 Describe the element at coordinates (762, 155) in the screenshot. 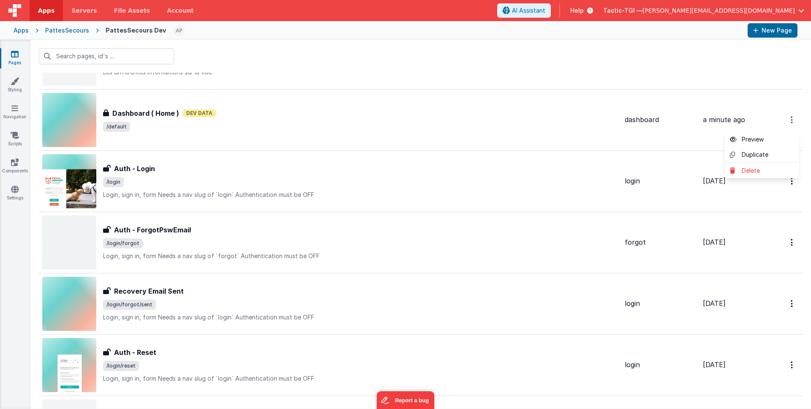

I see `a: Duplicate` at that location.